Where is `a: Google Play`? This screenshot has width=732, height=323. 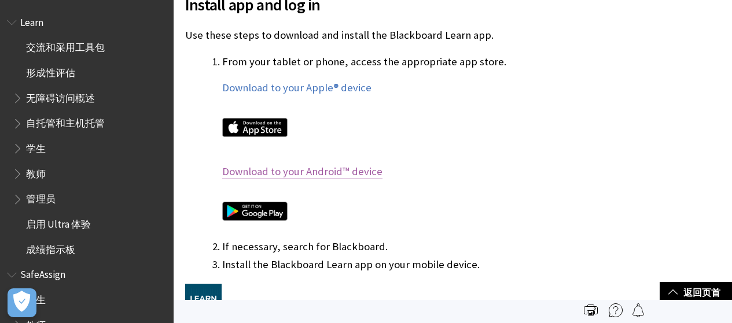 a: Google Play is located at coordinates (385, 214).